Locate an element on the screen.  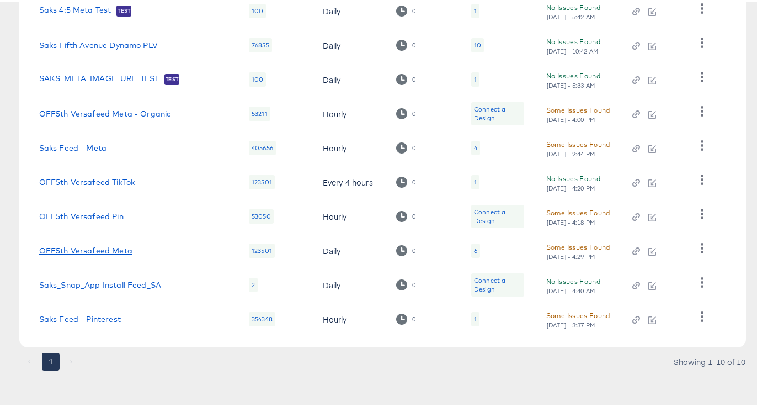
a: OFF5th Versafeed Pin is located at coordinates (81, 214).